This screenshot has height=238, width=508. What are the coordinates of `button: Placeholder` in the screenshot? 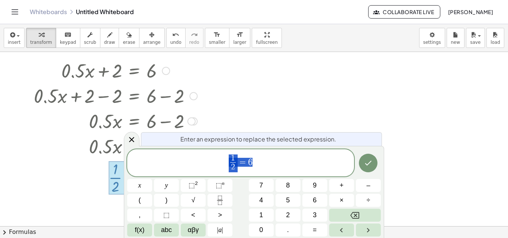 It's located at (166, 215).